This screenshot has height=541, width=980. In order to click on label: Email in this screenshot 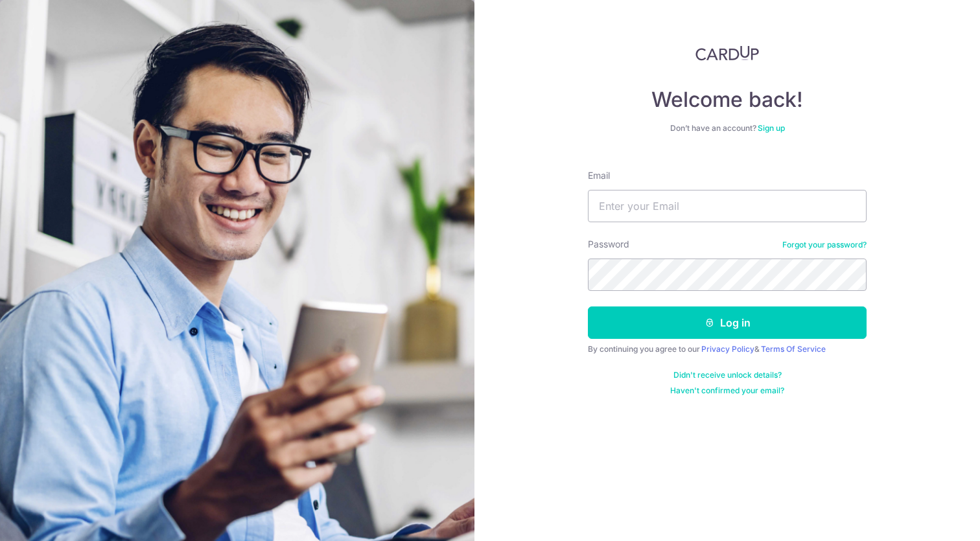, I will do `click(599, 176)`.